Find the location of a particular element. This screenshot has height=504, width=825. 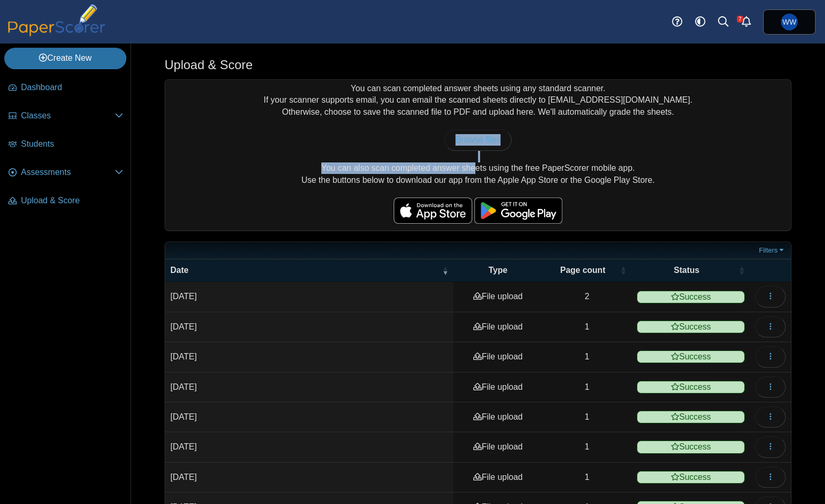

time: Sep 25, 2025 at 8:47 PM is located at coordinates (183, 477).